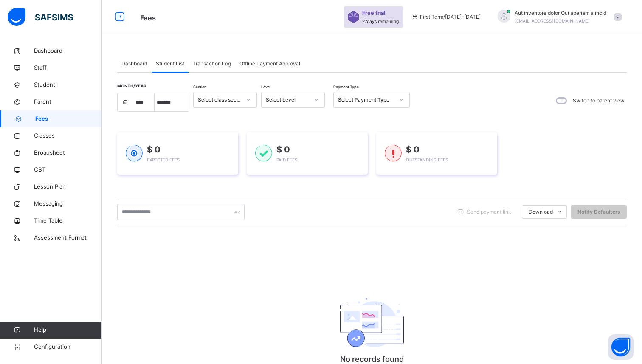  What do you see at coordinates (68, 204) in the screenshot?
I see `span: Messaging` at bounding box center [68, 204].